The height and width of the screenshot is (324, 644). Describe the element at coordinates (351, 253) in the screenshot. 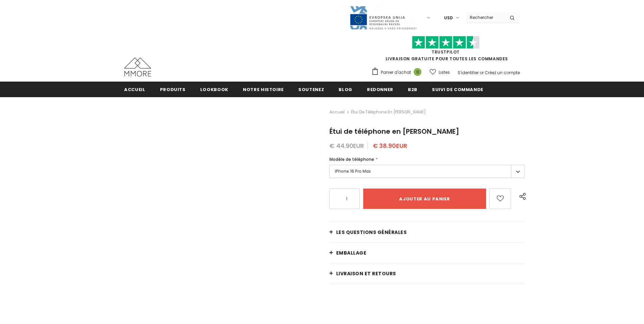

I see `span: EMBALLAGE` at that location.